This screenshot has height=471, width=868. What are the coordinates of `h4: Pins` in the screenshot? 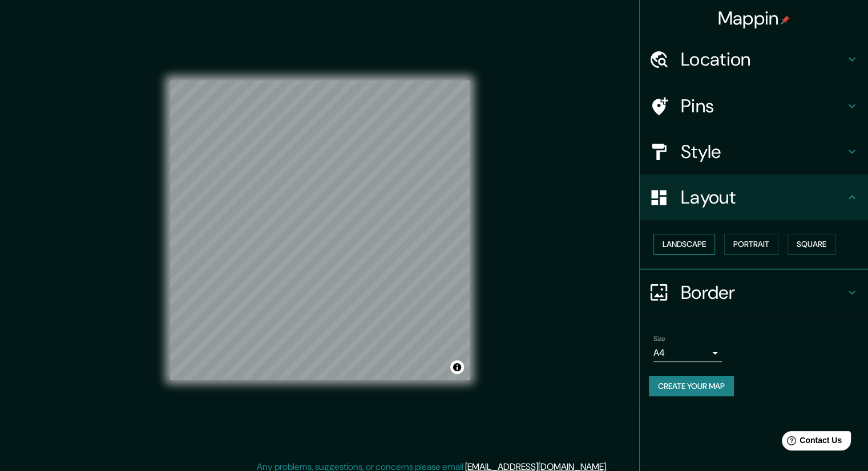 It's located at (763, 106).